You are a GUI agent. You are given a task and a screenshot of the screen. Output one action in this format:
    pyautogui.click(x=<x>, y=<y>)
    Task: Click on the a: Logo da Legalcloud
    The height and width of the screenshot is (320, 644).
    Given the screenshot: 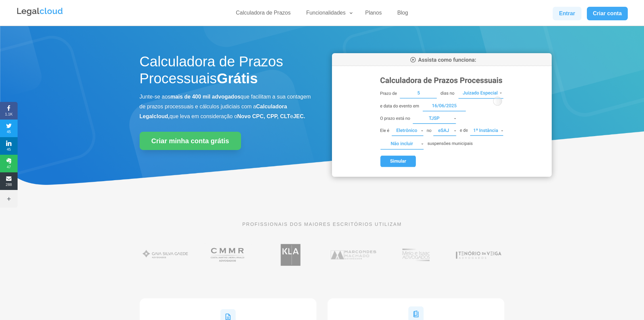 What is the action you would take?
    pyautogui.click(x=40, y=15)
    